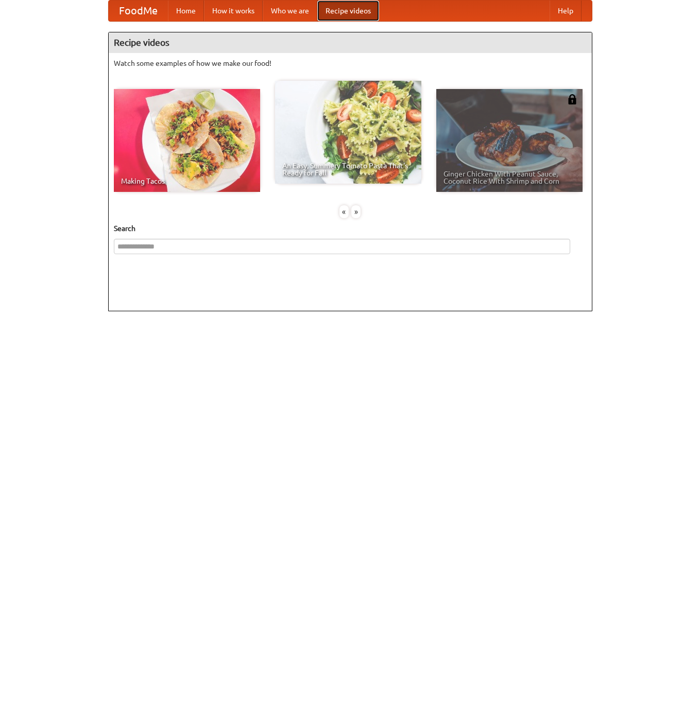 Image resolution: width=700 pixels, height=728 pixels. What do you see at coordinates (187, 181) in the screenshot?
I see `span: Making Tacos` at bounding box center [187, 181].